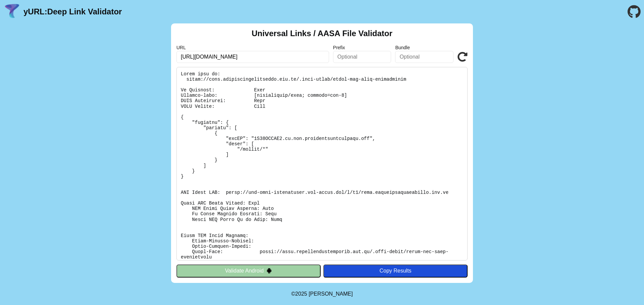  What do you see at coordinates (12, 12) in the screenshot?
I see `img: yURL Logo` at bounding box center [12, 12].